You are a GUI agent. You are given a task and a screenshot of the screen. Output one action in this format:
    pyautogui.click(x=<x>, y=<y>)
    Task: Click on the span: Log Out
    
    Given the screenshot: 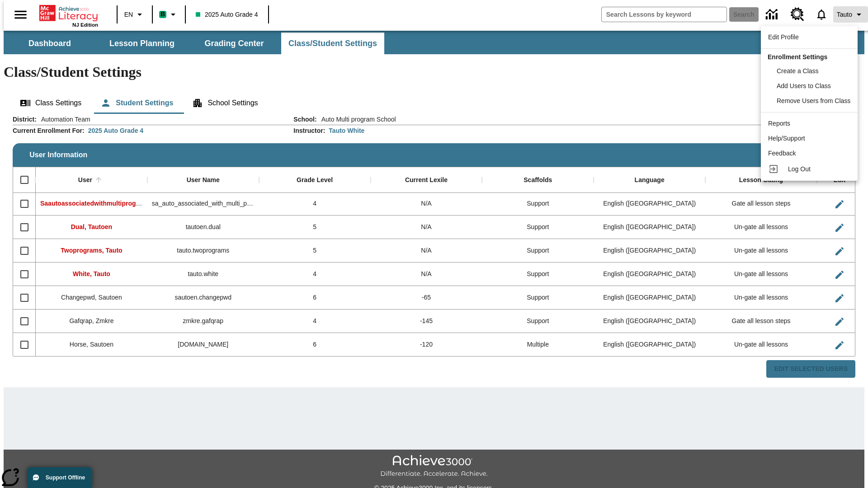 What is the action you would take?
    pyautogui.click(x=799, y=169)
    